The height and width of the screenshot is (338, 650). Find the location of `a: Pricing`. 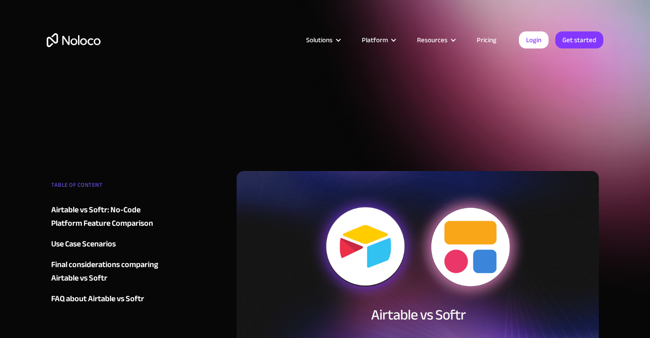

a: Pricing is located at coordinates (487, 40).